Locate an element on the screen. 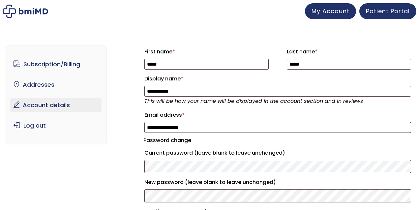  a: Addresses is located at coordinates (56, 85).